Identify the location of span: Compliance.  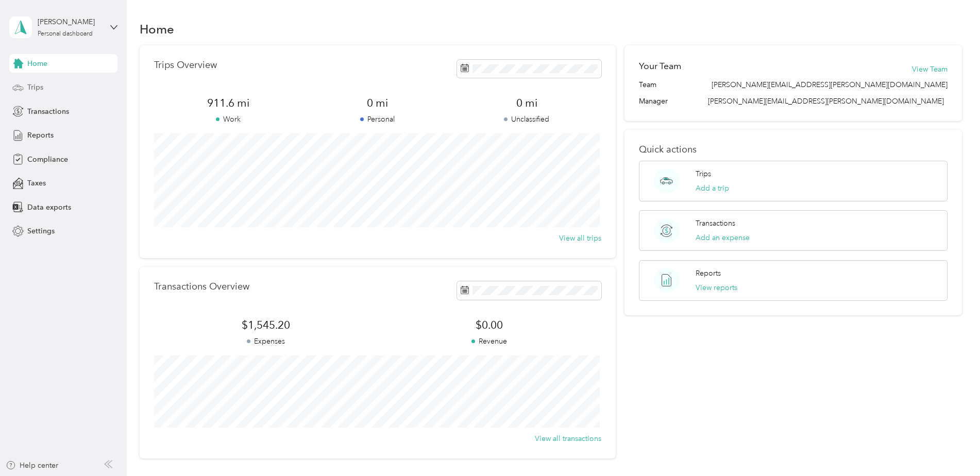
(47, 159).